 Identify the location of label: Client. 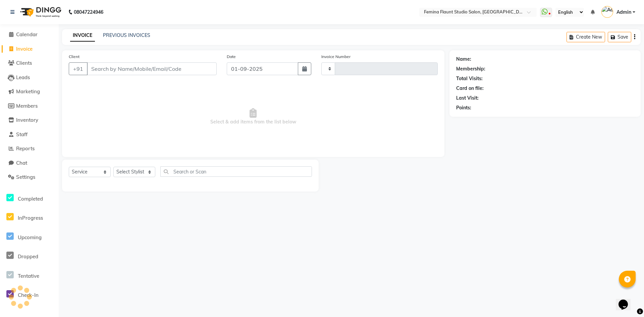
(74, 57).